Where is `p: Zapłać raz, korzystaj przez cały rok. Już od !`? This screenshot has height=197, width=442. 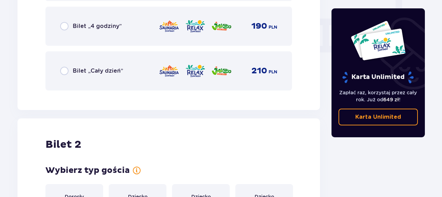
p: Zapłać raz, korzystaj przez cały rok. Już od ! is located at coordinates (378, 96).